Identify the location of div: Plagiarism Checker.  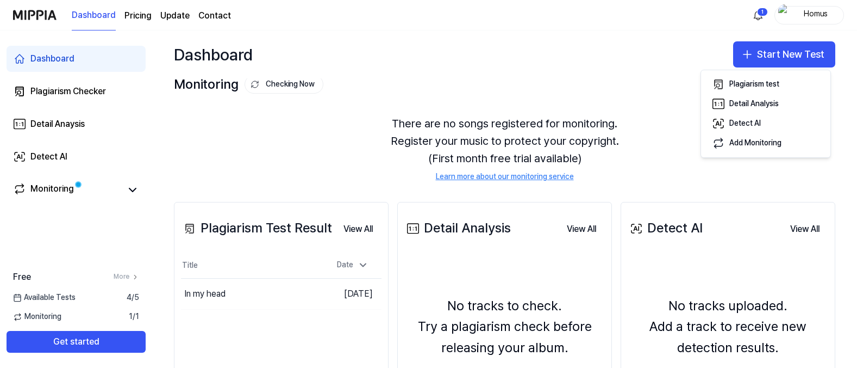
(68, 91).